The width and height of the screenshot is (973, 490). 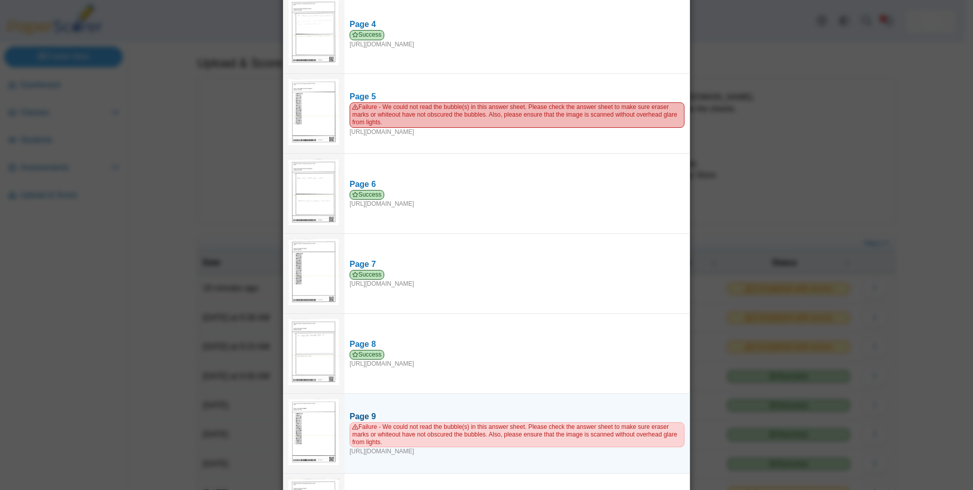 I want to click on img: web_p7JzGocjkJ4UaDkeb8licTBEs7DXtMAbpTW6Minp_OCTOBER_1_2025T15_26_37_676000000.jpg, so click(x=314, y=431).